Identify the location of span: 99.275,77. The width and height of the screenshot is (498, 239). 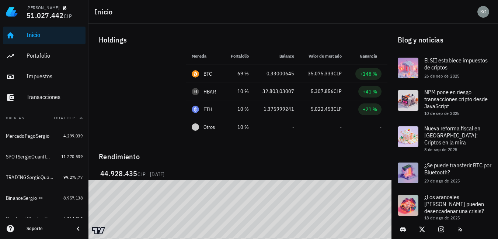
(73, 177).